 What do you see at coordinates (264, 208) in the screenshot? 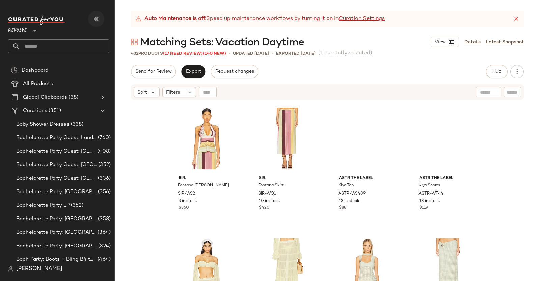
I see `span: $420` at bounding box center [264, 208].